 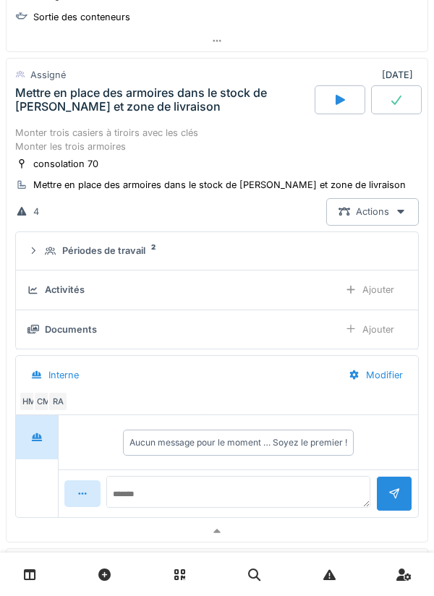 I want to click on div: CM, so click(x=43, y=402).